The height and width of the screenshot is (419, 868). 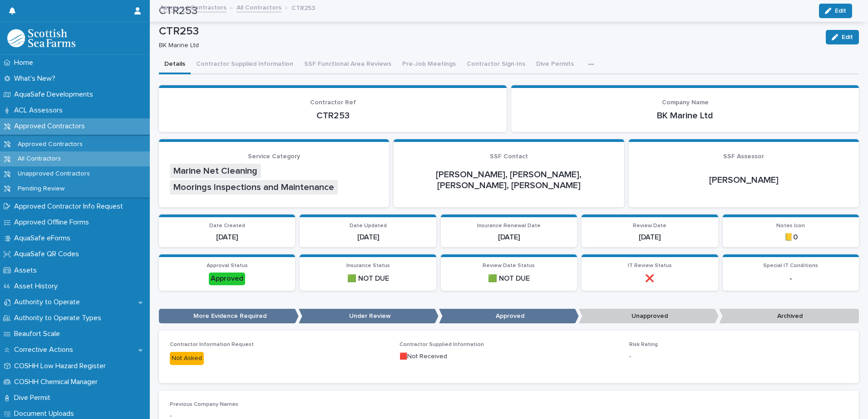 What do you see at coordinates (57, 382) in the screenshot?
I see `p: COSHH Chemical Manager` at bounding box center [57, 382].